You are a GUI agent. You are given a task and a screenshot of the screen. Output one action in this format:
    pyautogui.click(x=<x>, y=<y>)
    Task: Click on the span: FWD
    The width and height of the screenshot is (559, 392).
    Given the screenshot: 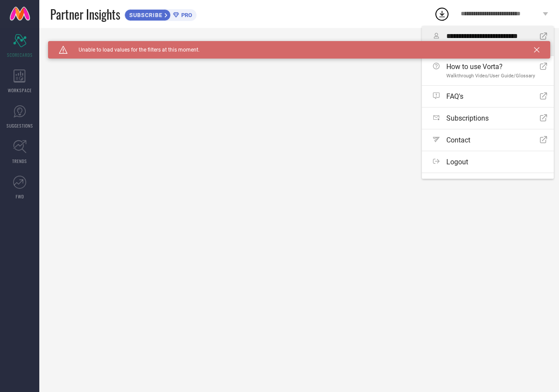 What is the action you would take?
    pyautogui.click(x=20, y=196)
    